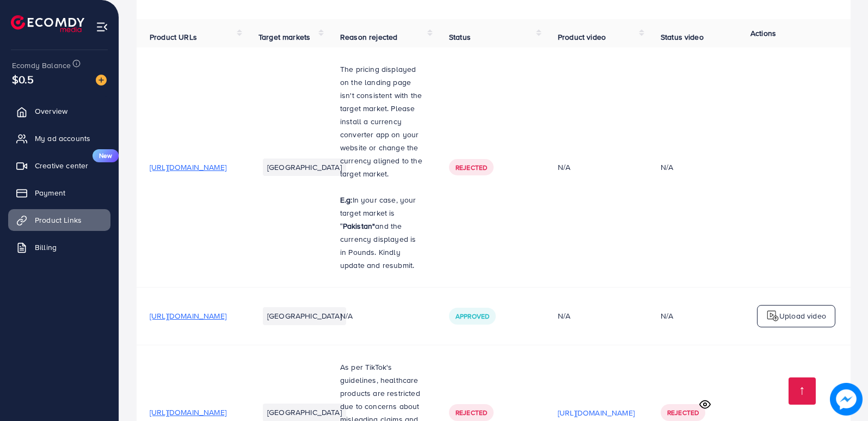 The image size is (868, 421). I want to click on span: Reason rejected, so click(369, 37).